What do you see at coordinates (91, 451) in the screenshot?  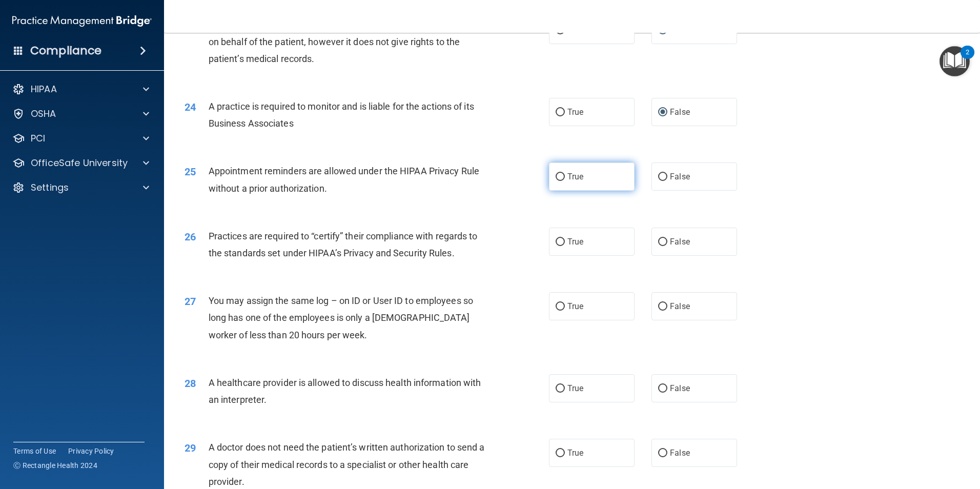 I see `a: Privacy Policy` at bounding box center [91, 451].